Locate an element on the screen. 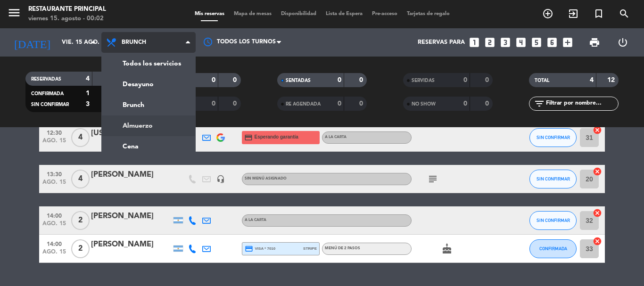  span: Esperando garantía is located at coordinates (276, 137).